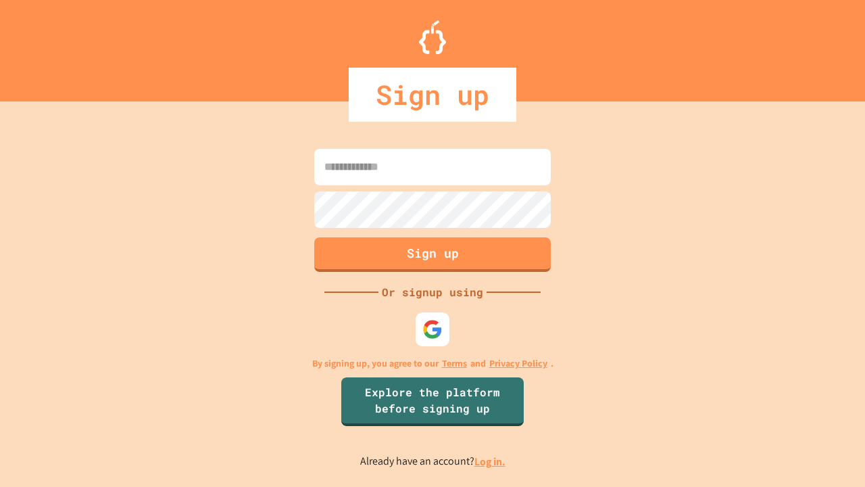  What do you see at coordinates (454, 363) in the screenshot?
I see `a: Terms` at bounding box center [454, 363].